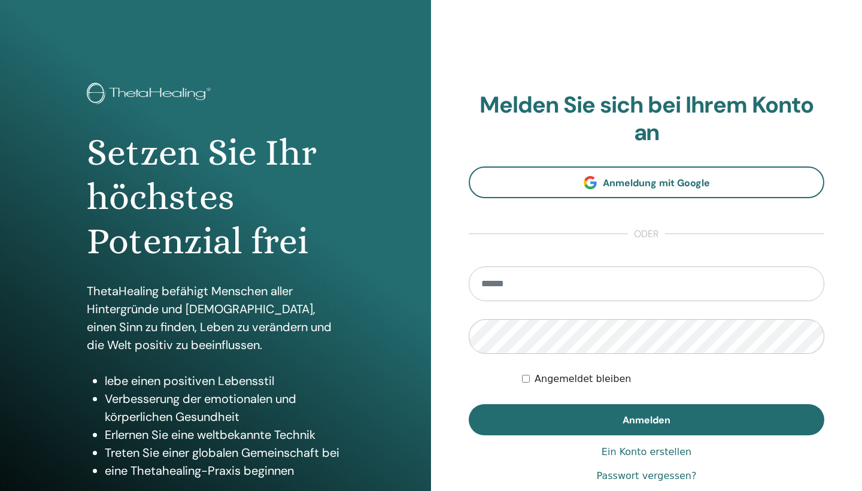 The height and width of the screenshot is (491, 862). What do you see at coordinates (224, 452) in the screenshot?
I see `li: Treten Sie einer globalen Gemeinschaft bei` at bounding box center [224, 452].